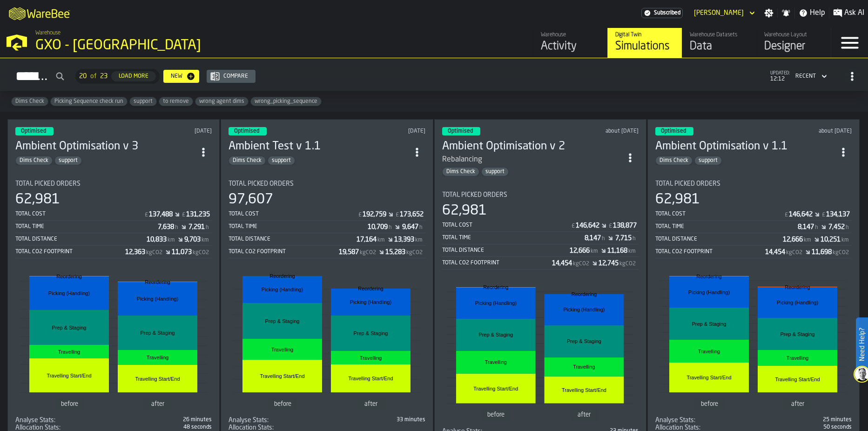 The height and width of the screenshot is (431, 868). I want to click on label: button-toggle-Menu, so click(850, 43).